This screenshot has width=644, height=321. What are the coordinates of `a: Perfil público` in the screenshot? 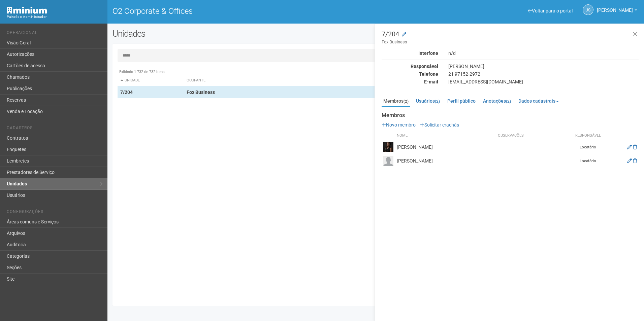 It's located at (462, 101).